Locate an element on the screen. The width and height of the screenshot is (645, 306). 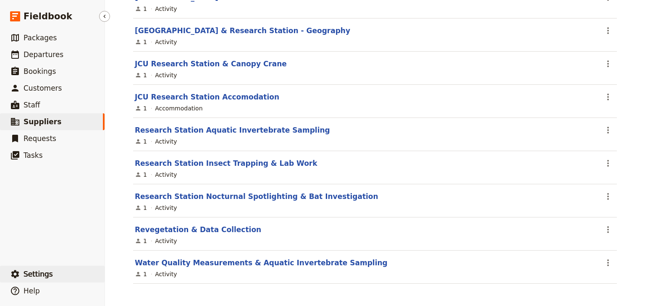
a: Revegetation & Data Collection is located at coordinates (198, 230).